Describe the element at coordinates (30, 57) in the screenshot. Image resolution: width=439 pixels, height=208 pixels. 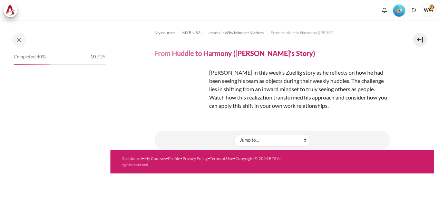
I see `span: Completed 40%` at that location.